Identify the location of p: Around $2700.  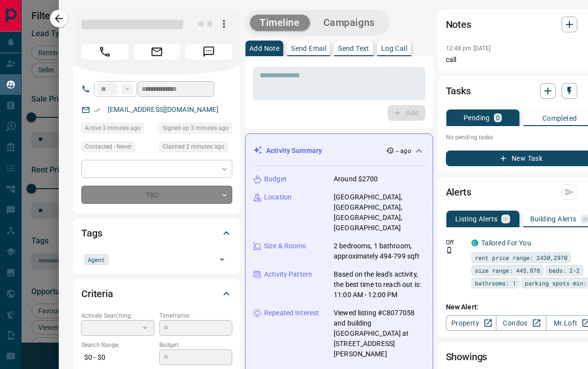
(356, 179).